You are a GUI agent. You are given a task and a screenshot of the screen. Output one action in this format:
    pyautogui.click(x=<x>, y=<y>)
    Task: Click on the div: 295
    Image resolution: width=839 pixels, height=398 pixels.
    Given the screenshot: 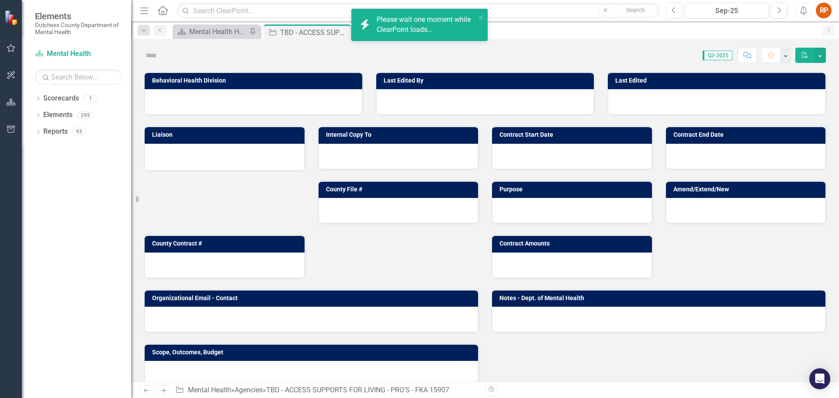 What is the action you would take?
    pyautogui.click(x=85, y=115)
    